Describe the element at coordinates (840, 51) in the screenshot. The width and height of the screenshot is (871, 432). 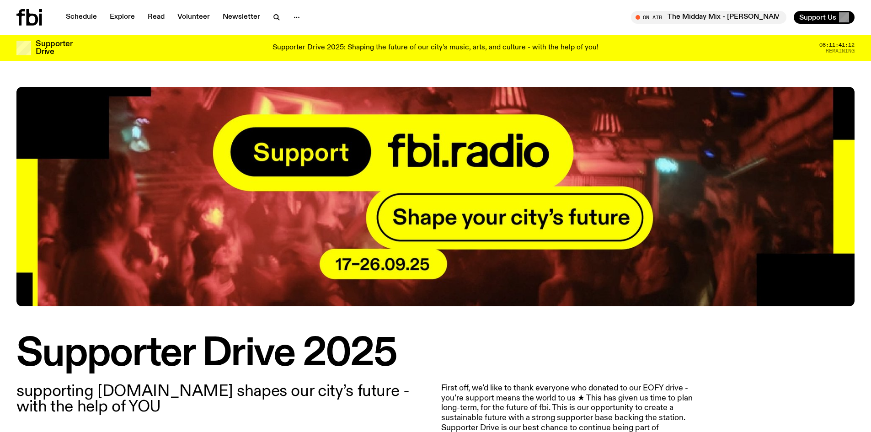
I see `span: Remaining` at that location.